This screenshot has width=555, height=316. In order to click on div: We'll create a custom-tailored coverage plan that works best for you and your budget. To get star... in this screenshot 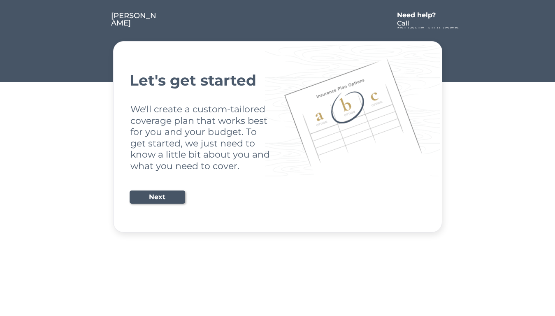, I will do `click(201, 137)`.